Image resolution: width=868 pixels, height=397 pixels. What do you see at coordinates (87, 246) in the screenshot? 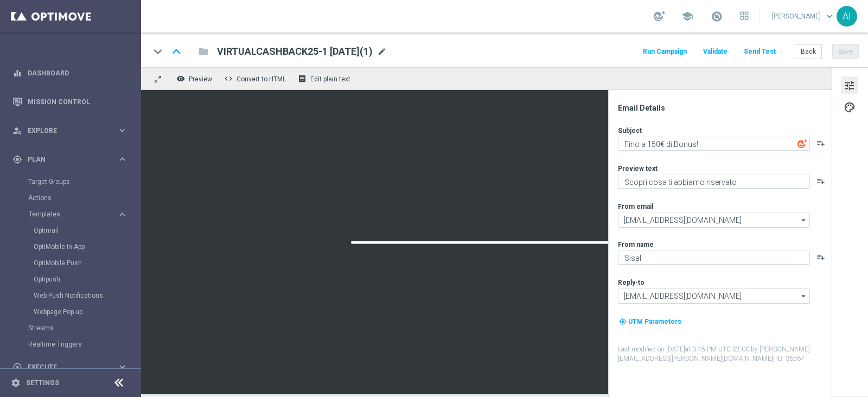
I see `div: OptiMobile In-App` at bounding box center [87, 246].